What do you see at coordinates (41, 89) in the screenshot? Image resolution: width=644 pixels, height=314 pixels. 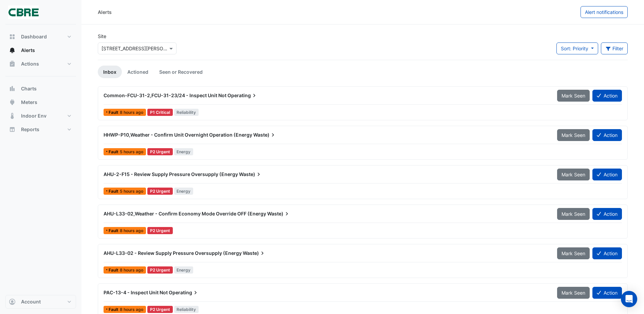 I see `button: Charts` at bounding box center [41, 89].